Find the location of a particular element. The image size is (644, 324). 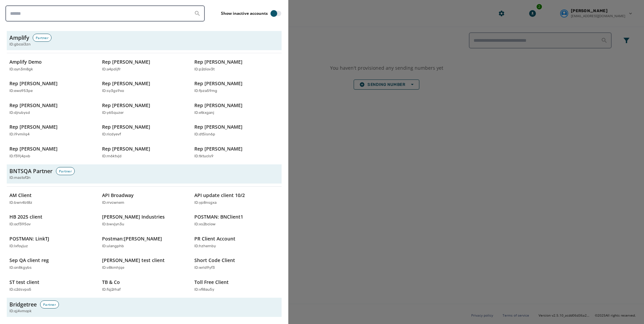

p: ID: vfi8au5y is located at coordinates (204, 289).